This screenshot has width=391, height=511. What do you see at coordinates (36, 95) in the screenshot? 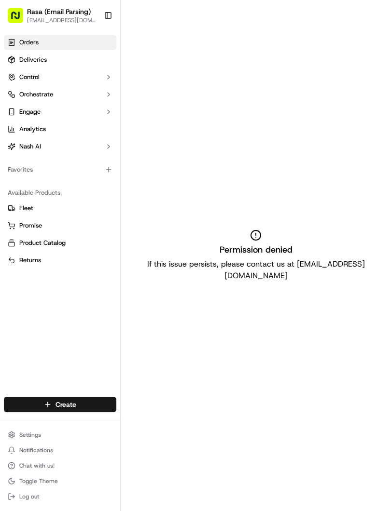
I see `span: Orchestrate` at bounding box center [36, 95].